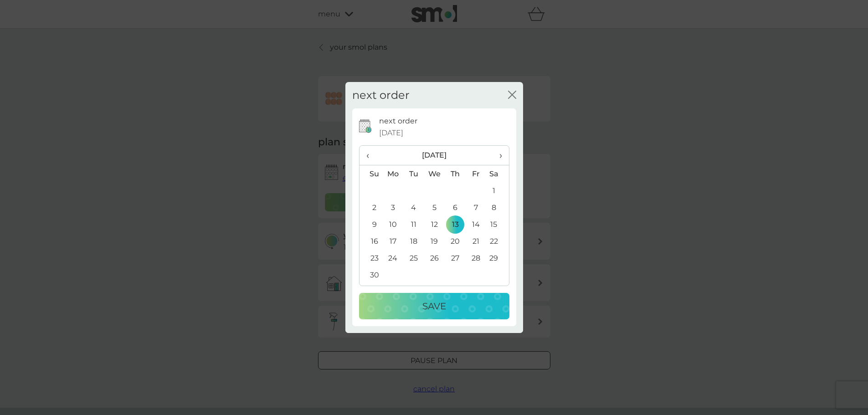 The height and width of the screenshot is (415, 868). What do you see at coordinates (497, 190) in the screenshot?
I see `td: 1` at bounding box center [497, 190].